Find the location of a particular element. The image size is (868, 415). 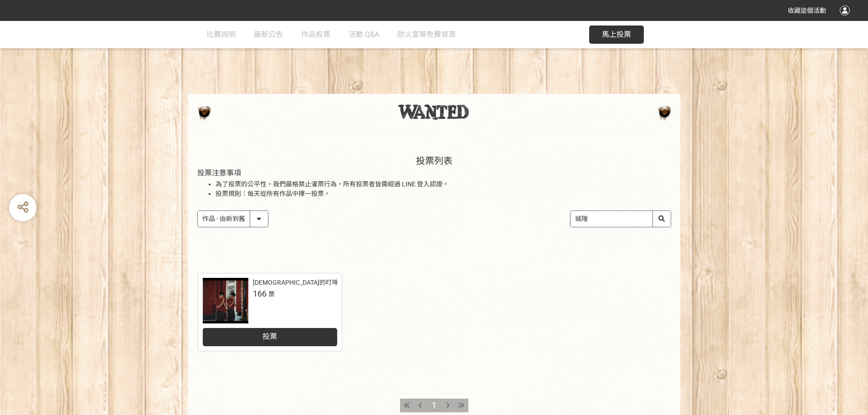

span: 票 is located at coordinates (272, 294).